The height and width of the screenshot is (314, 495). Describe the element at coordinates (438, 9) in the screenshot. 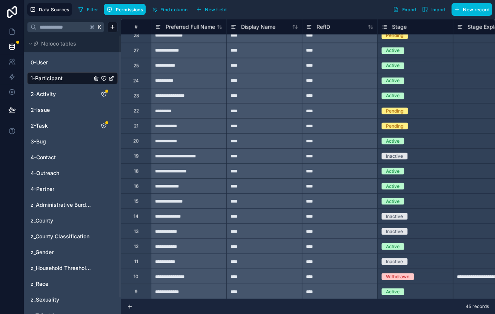

I see `span: Import` at that location.